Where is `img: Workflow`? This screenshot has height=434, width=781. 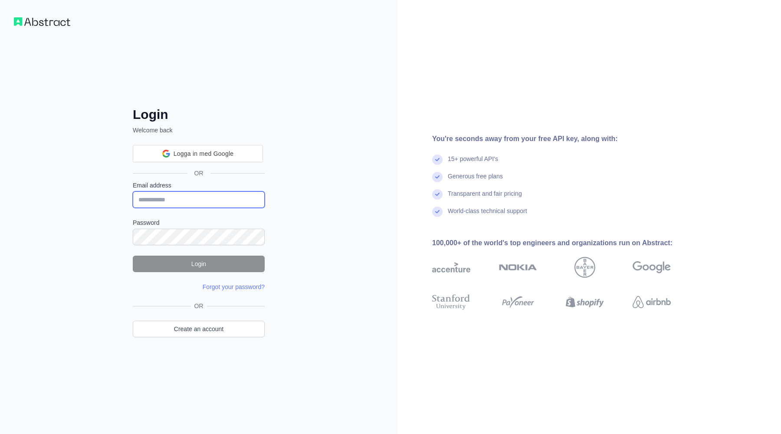
img: Workflow is located at coordinates (42, 22).